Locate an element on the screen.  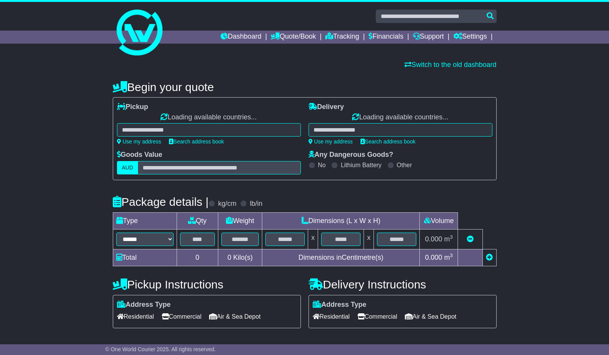
label: Lithium Battery is located at coordinates (361, 165).